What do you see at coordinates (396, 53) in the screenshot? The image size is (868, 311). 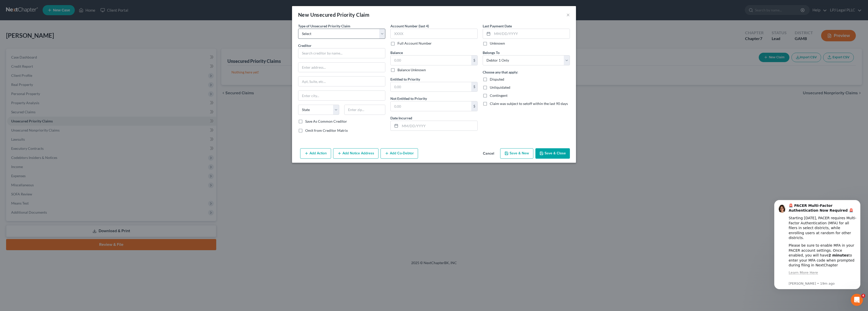 I see `label: Balance` at bounding box center [396, 53].